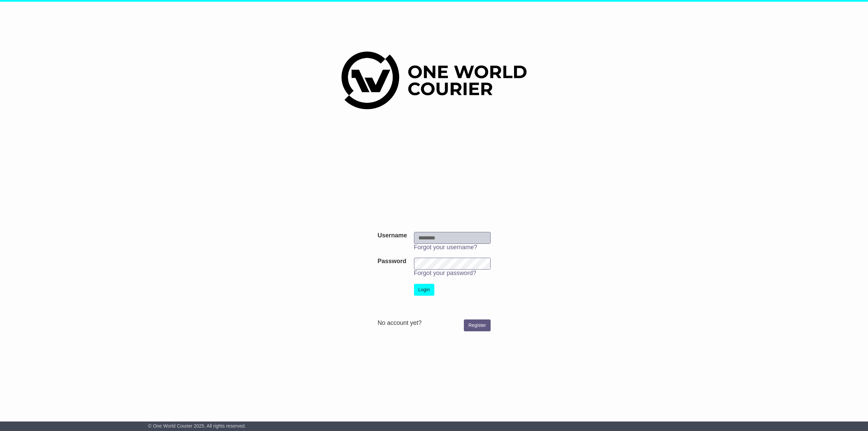 The width and height of the screenshot is (868, 431). Describe the element at coordinates (445, 248) in the screenshot. I see `a: Forgot your username?` at that location.